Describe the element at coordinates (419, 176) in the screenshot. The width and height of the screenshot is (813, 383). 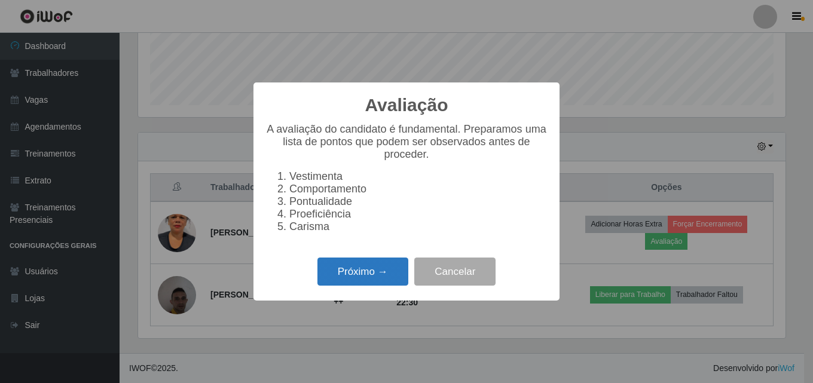
I see `li: Vestimenta` at that location.